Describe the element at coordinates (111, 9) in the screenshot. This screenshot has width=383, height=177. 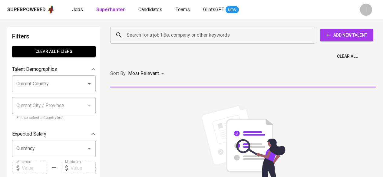
I see `b: Superhunter` at that location.